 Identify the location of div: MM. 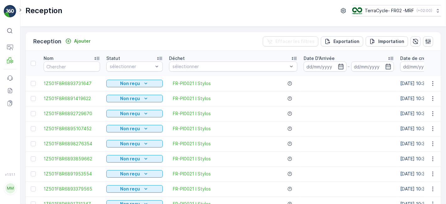
(10, 188).